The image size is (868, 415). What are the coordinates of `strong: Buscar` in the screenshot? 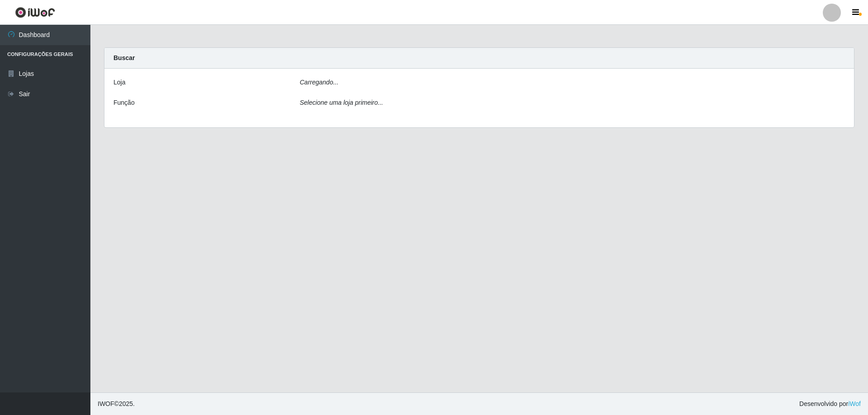 It's located at (124, 58).